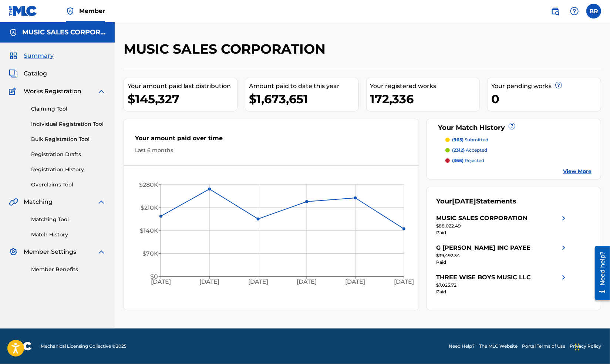 The width and height of the screenshot is (610, 364). What do you see at coordinates (38, 56) in the screenshot?
I see `span: Summary` at bounding box center [38, 56].